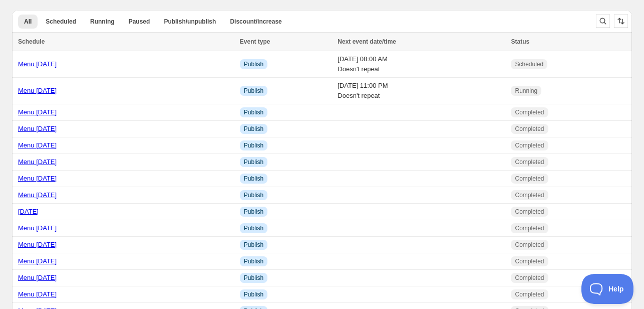 The width and height of the screenshot is (644, 309). I want to click on span: Paused, so click(139, 22).